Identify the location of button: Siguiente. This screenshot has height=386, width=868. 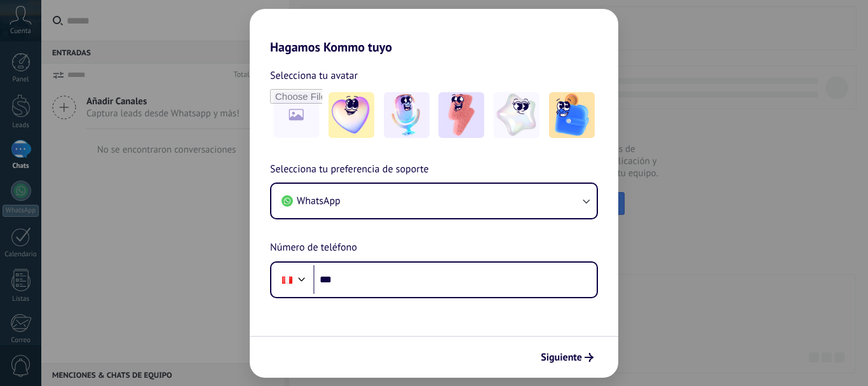
(567, 357).